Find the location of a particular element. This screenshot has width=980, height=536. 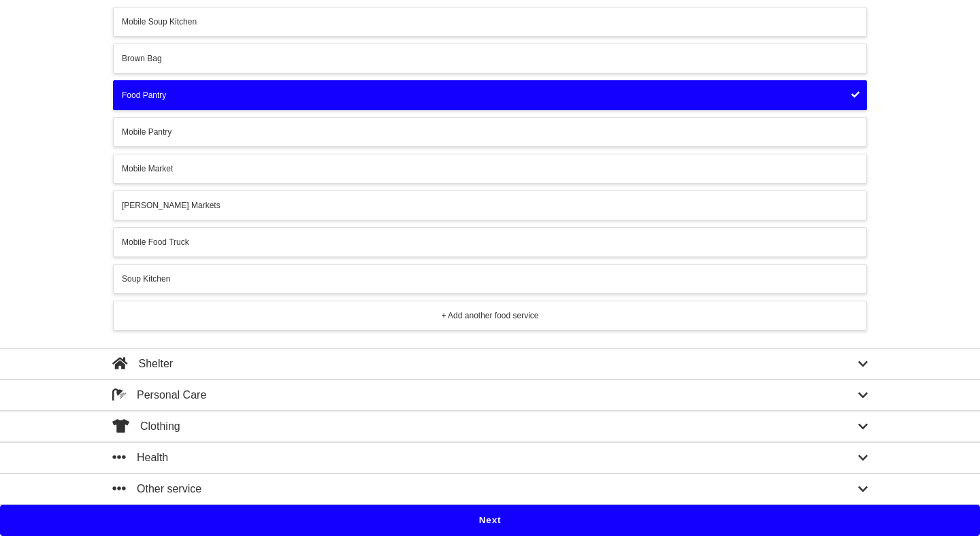

div: Mobile Market is located at coordinates (490, 169).